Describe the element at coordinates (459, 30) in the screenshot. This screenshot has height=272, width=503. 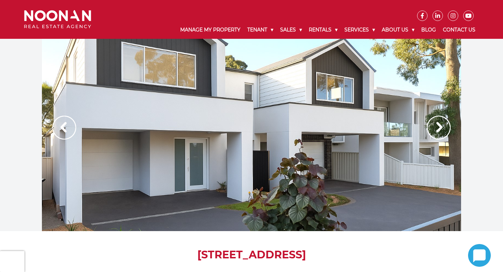
I see `a: Contact Us` at that location.